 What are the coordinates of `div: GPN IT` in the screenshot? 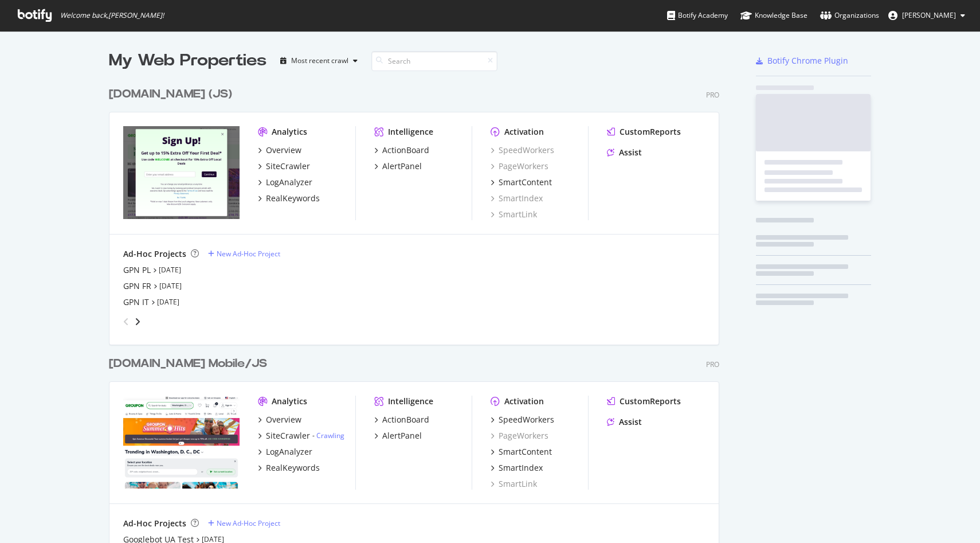 It's located at (136, 302).